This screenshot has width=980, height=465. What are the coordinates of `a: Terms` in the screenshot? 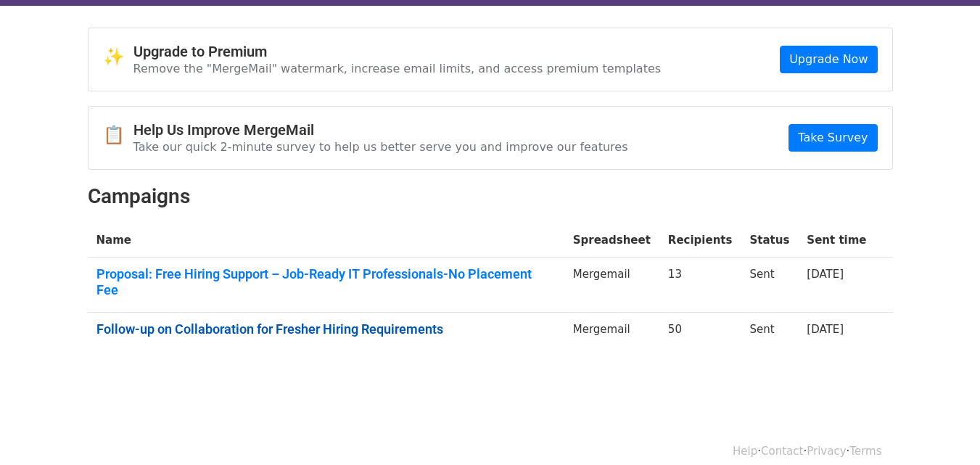 It's located at (866, 450).